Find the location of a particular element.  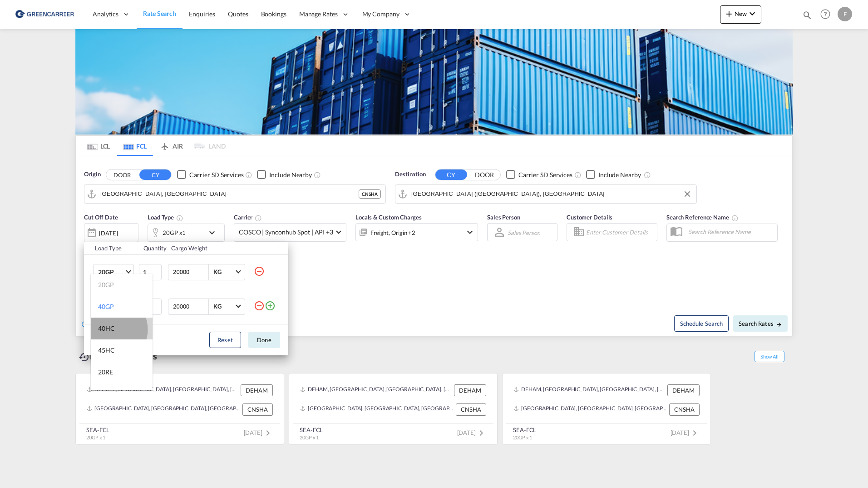

div: 45HC is located at coordinates (106, 351).